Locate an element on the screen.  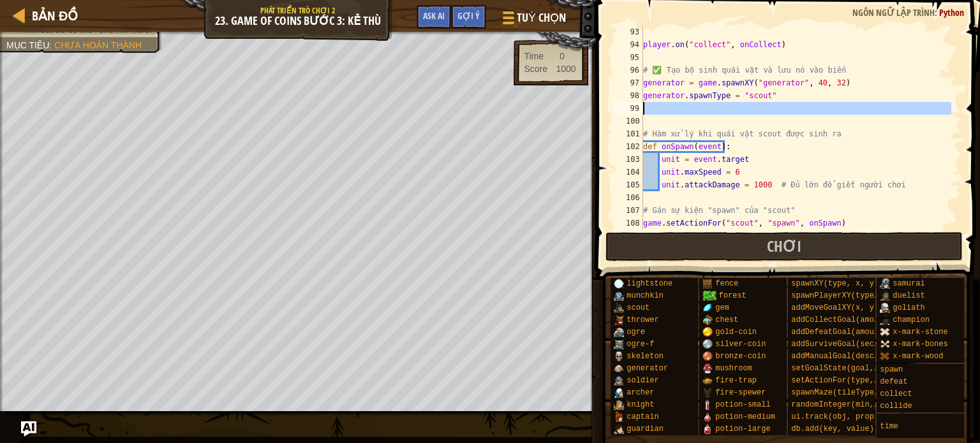
span: collect is located at coordinates (895, 395).